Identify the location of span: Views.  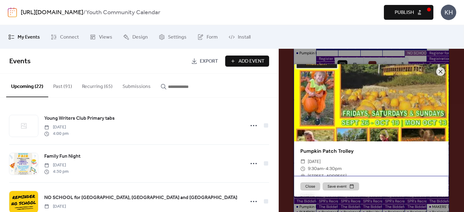
(105, 37).